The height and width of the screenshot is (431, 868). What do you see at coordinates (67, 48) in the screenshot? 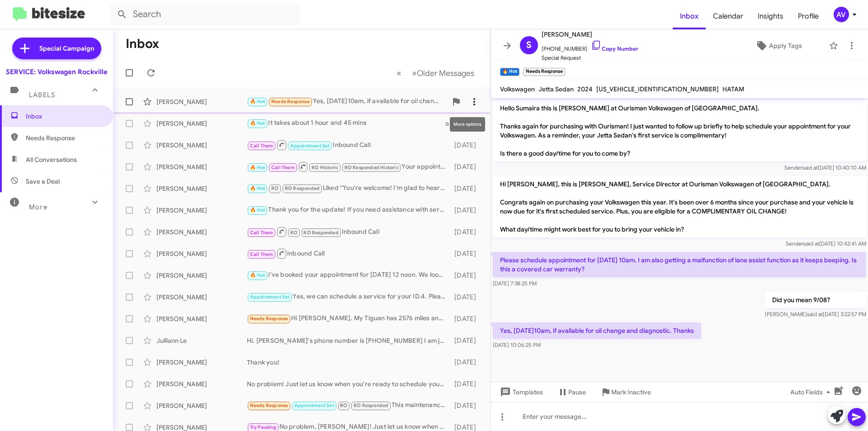
I see `span: Special Campaign` at bounding box center [67, 48].